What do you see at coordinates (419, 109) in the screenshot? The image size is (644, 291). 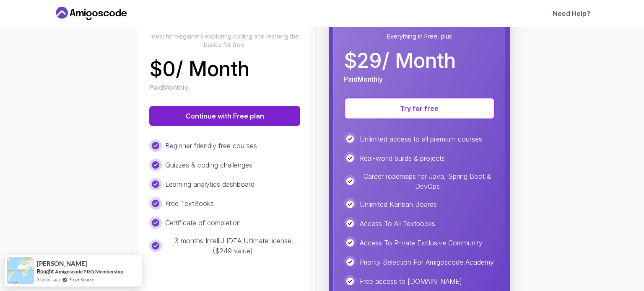 I see `button: Try for free` at bounding box center [419, 109].